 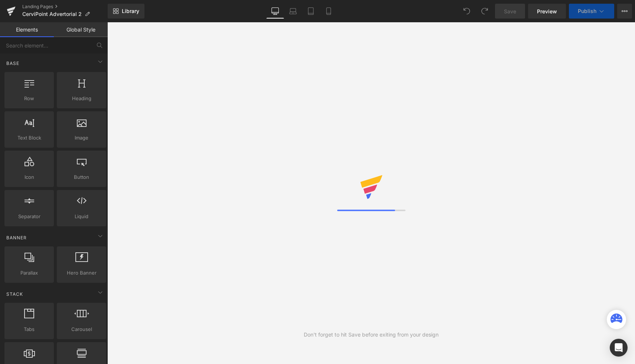 What do you see at coordinates (81, 138) in the screenshot?
I see `span: Image` at bounding box center [81, 138].